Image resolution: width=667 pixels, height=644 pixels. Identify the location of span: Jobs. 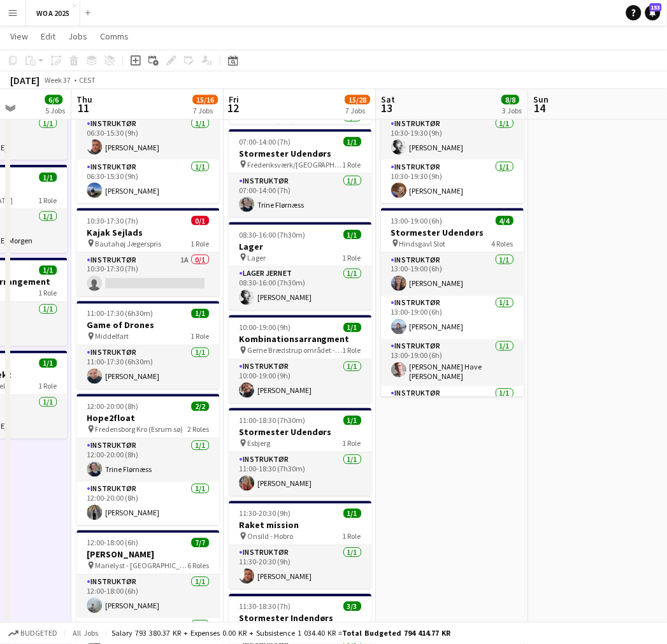
(78, 36).